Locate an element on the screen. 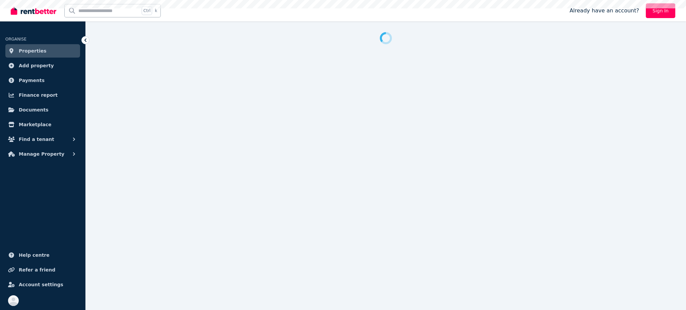  span: Properties is located at coordinates (33, 51).